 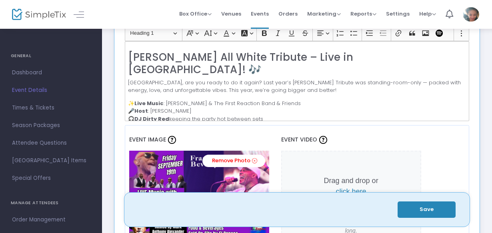 What do you see at coordinates (152, 119) in the screenshot?
I see `strong: DJ Dirty Red` at bounding box center [152, 119].